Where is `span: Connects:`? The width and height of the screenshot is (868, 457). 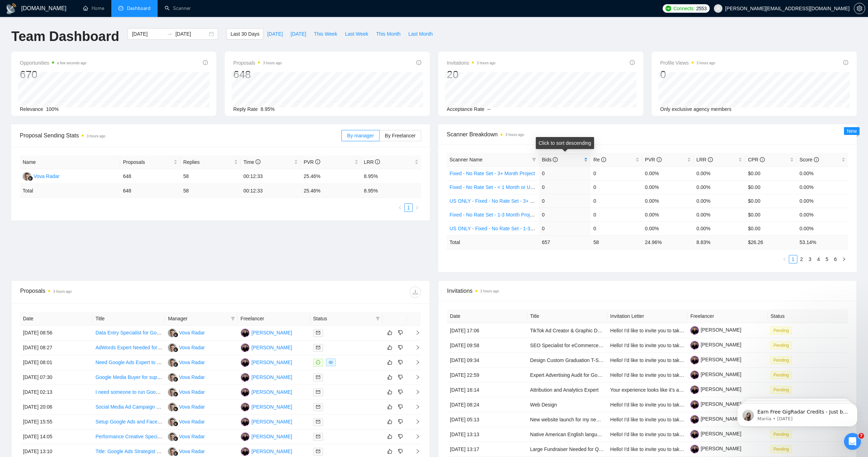
span: Connects: is located at coordinates (684, 8).